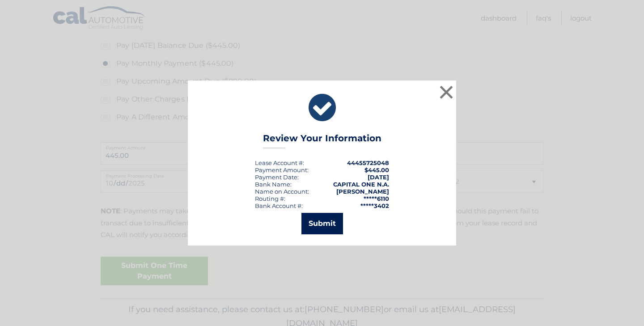  Describe the element at coordinates (322, 140) in the screenshot. I see `h3: Review Your Information` at that location.